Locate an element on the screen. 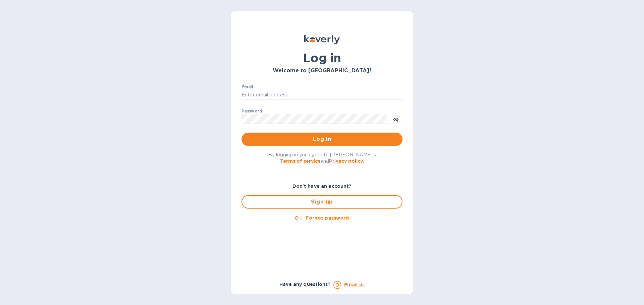  u: Forgot password is located at coordinates (327, 218).